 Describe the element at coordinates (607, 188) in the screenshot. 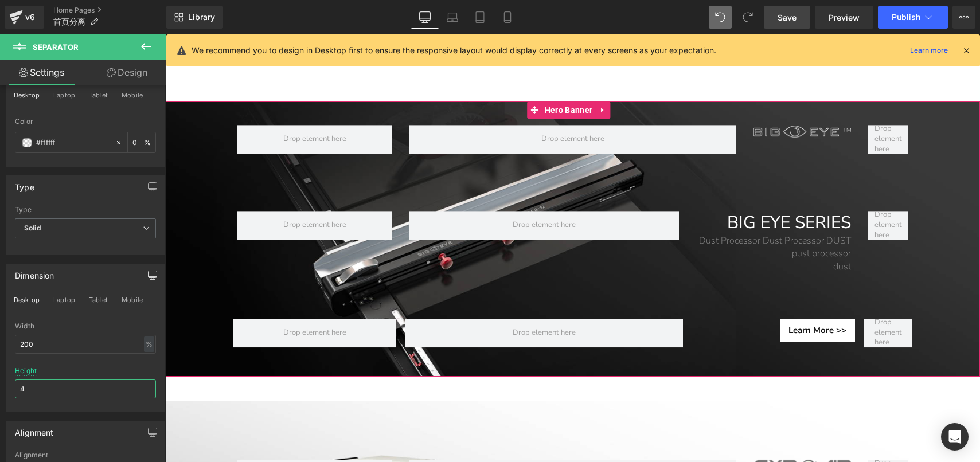

I see `h1: BIG EYE SERIES` at that location.